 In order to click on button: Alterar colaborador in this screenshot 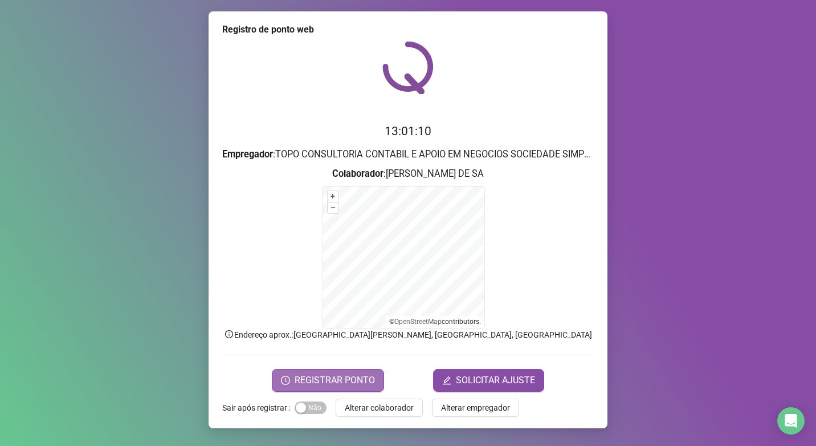, I will do `click(379, 407)`.